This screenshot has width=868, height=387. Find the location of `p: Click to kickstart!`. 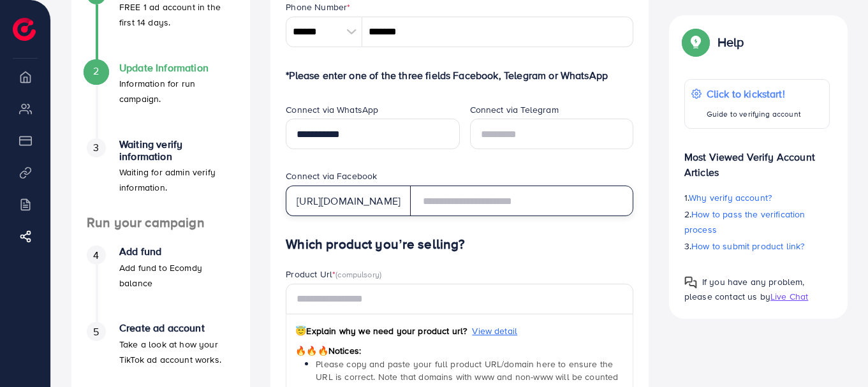

p: Click to kickstart! is located at coordinates (754, 94).